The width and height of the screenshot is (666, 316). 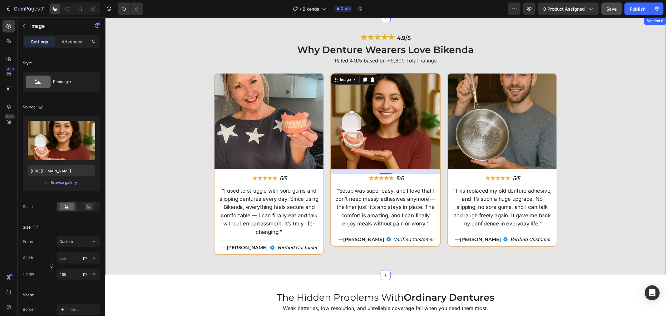 I want to click on label: Height, so click(x=28, y=274).